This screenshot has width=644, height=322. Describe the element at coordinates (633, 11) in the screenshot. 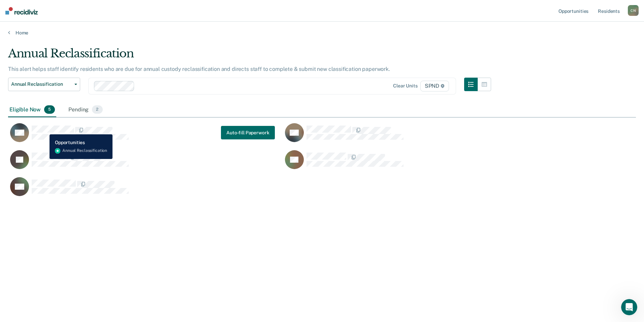

I see `div: C N` at that location.